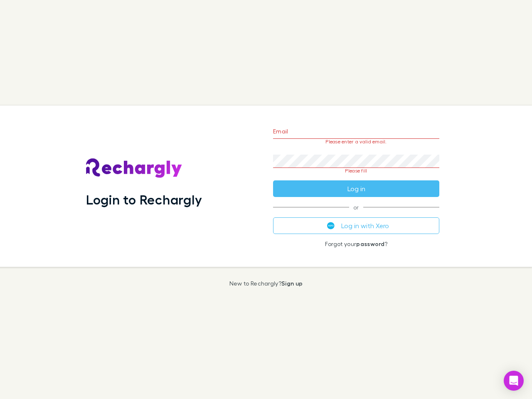 Image resolution: width=532 pixels, height=399 pixels. What do you see at coordinates (356, 244) in the screenshot?
I see `p: Forgot your ?` at bounding box center [356, 244].